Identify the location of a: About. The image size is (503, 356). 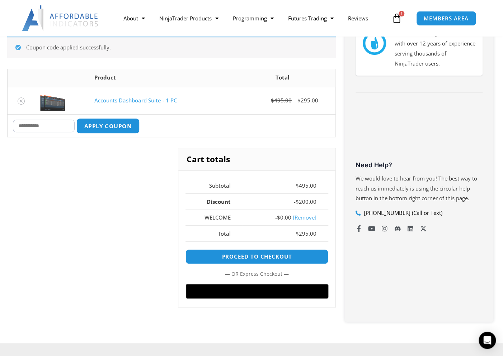
(134, 18).